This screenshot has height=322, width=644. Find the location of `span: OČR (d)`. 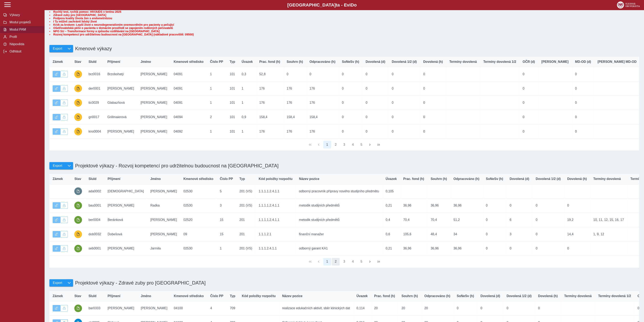

span: OČR (d) is located at coordinates (529, 62).